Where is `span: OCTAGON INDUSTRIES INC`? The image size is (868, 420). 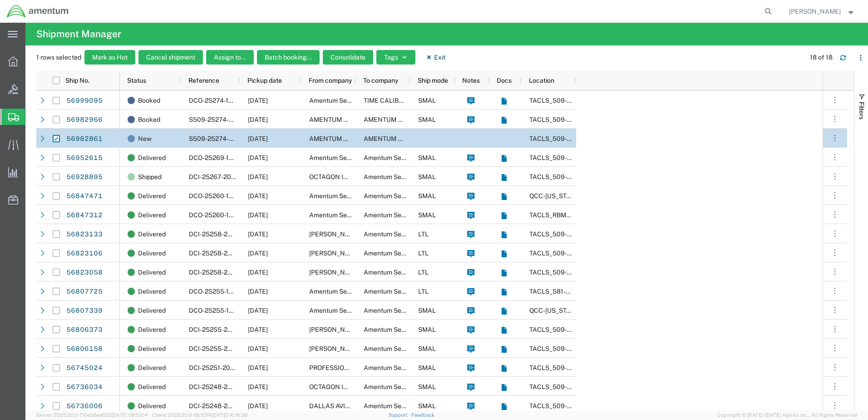
span: OCTAGON INDUSTRIES INC is located at coordinates (351, 177).